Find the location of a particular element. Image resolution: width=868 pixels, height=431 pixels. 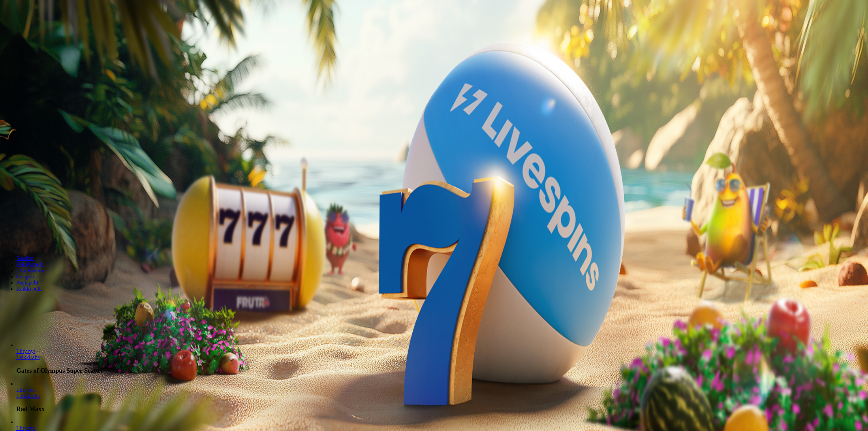

h3: Gates of Olympus Super Scatter is located at coordinates (441, 370).